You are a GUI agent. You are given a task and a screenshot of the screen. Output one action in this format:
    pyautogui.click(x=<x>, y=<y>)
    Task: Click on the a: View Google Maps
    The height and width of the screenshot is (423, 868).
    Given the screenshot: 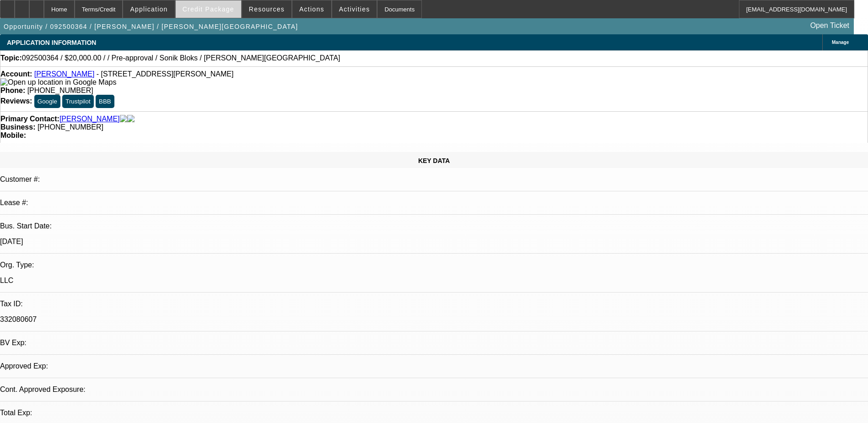 What is the action you would take?
    pyautogui.click(x=58, y=82)
    